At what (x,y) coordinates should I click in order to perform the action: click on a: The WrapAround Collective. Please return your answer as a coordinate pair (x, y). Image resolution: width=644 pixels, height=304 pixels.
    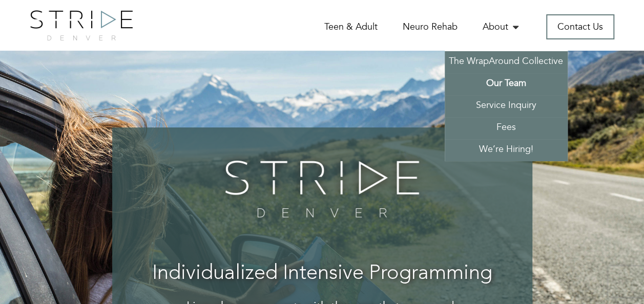
    Looking at the image, I should click on (506, 62).